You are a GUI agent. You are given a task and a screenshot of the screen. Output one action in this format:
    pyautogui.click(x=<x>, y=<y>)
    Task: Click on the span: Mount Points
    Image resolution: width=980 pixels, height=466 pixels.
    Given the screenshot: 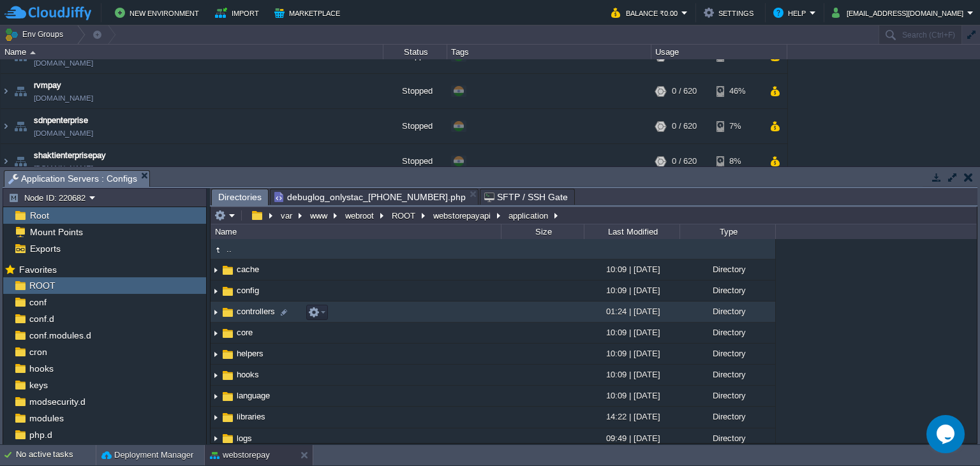 What is the action you would take?
    pyautogui.click(x=56, y=233)
    